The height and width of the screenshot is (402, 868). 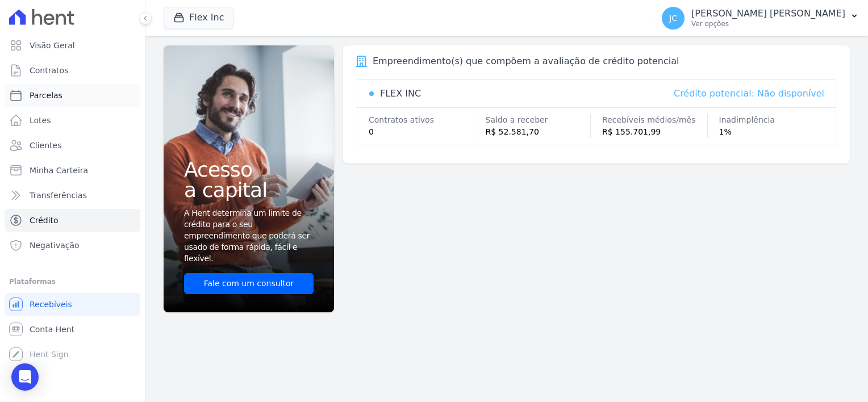 What do you see at coordinates (401, 94) in the screenshot?
I see `div: FLEX INC` at bounding box center [401, 94].